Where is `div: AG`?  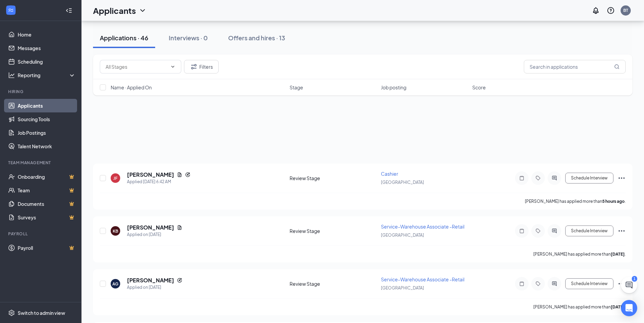 div: AG is located at coordinates (115, 284).